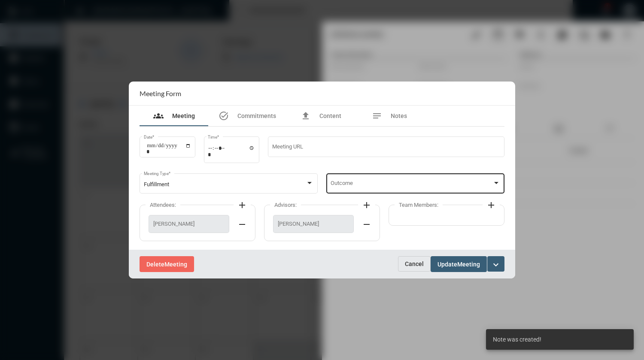 The image size is (644, 360). I want to click on mat-icon: file_upload, so click(306, 116).